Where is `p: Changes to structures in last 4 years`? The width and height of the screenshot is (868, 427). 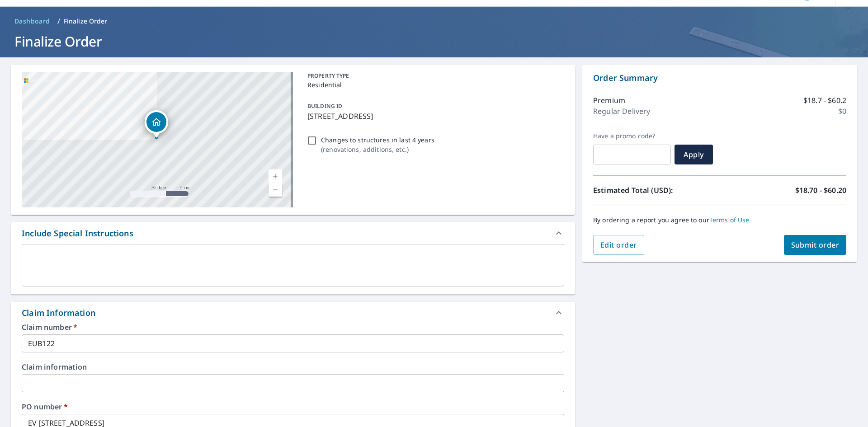
p: Changes to structures in last 4 years is located at coordinates (378, 140).